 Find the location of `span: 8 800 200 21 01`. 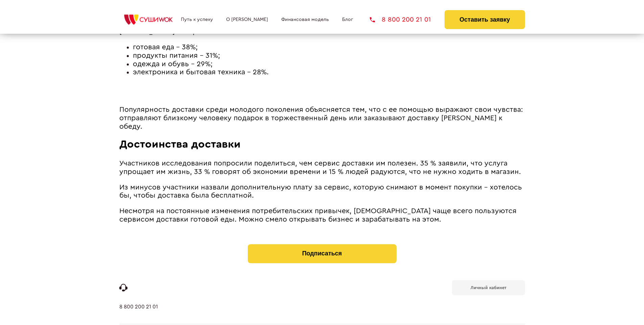

span: 8 800 200 21 01 is located at coordinates (406, 19).